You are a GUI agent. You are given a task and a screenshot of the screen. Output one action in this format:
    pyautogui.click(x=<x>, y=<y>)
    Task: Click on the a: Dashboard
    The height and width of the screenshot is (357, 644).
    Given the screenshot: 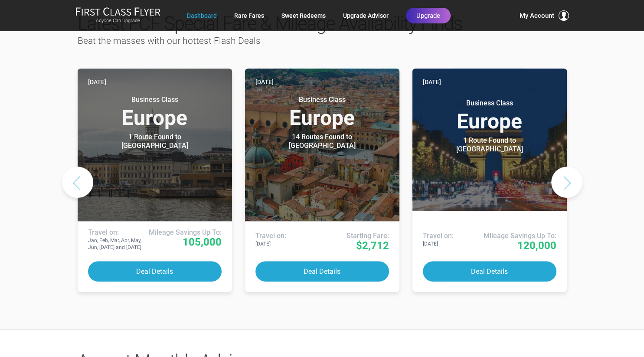 What is the action you would take?
    pyautogui.click(x=202, y=16)
    